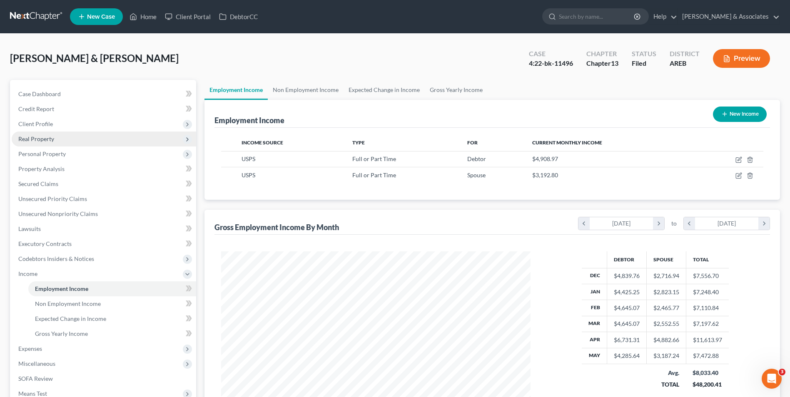 This screenshot has height=397, width=790. I want to click on span: Miscellaneous, so click(37, 363).